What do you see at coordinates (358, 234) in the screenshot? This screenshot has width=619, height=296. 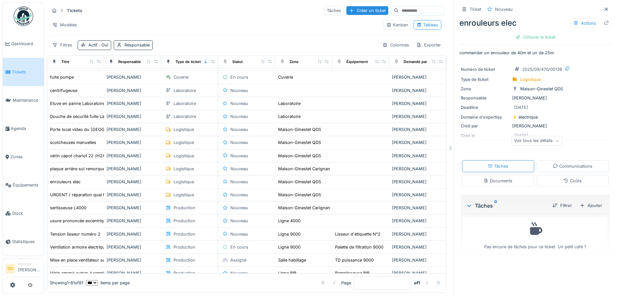 I see `div: Lisseur d'étiquette N°2` at bounding box center [358, 234].